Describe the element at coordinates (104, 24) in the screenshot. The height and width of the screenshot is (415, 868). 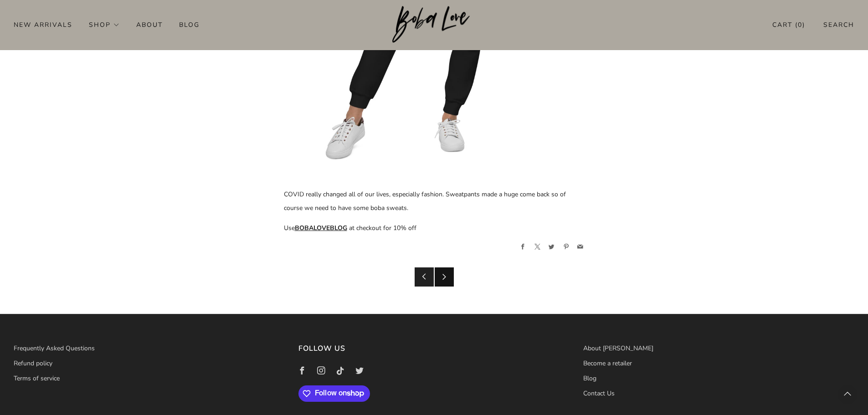
I see `summary: Shop` at that location.